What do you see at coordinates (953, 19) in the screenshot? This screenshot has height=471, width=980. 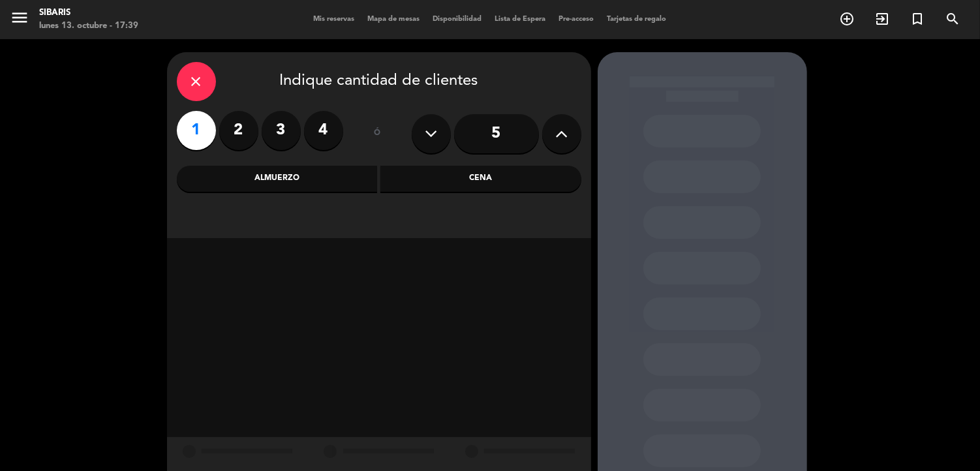 I see `i: search` at bounding box center [953, 19].